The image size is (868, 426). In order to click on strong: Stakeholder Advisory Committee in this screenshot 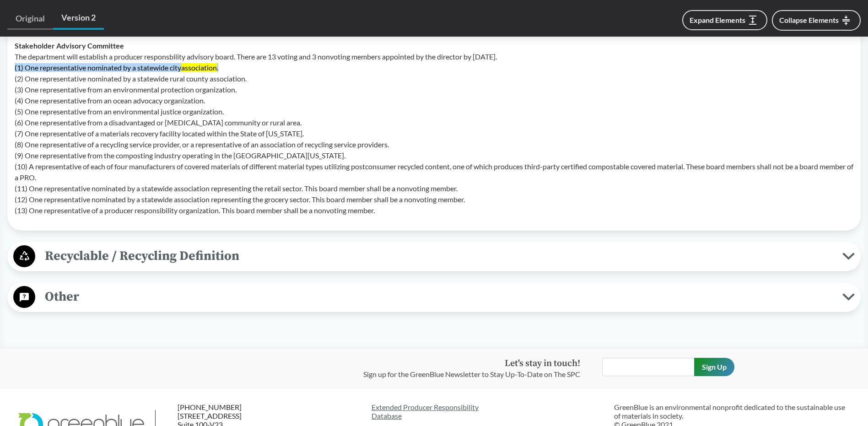, I will do `click(69, 45)`.